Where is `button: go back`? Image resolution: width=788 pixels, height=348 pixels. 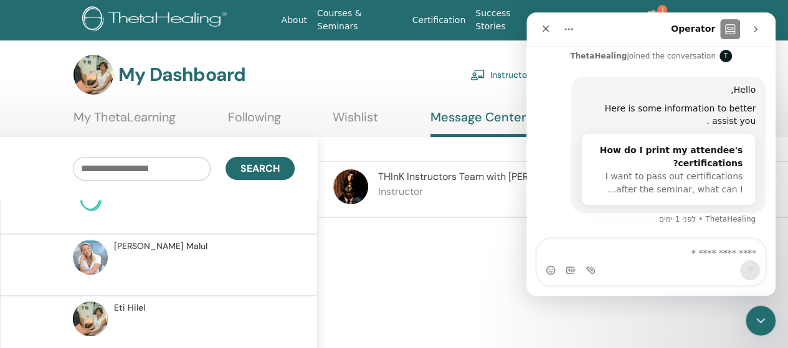 button: go back is located at coordinates (229, 17).